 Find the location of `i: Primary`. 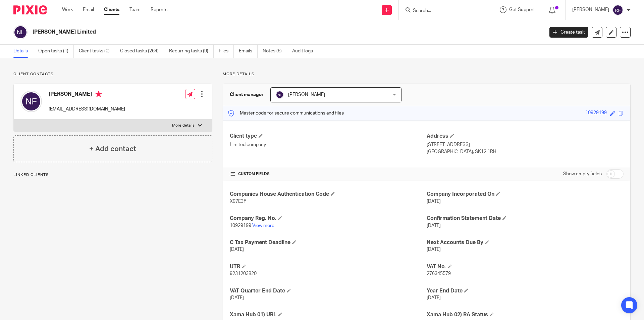

i: Primary is located at coordinates (99, 94).